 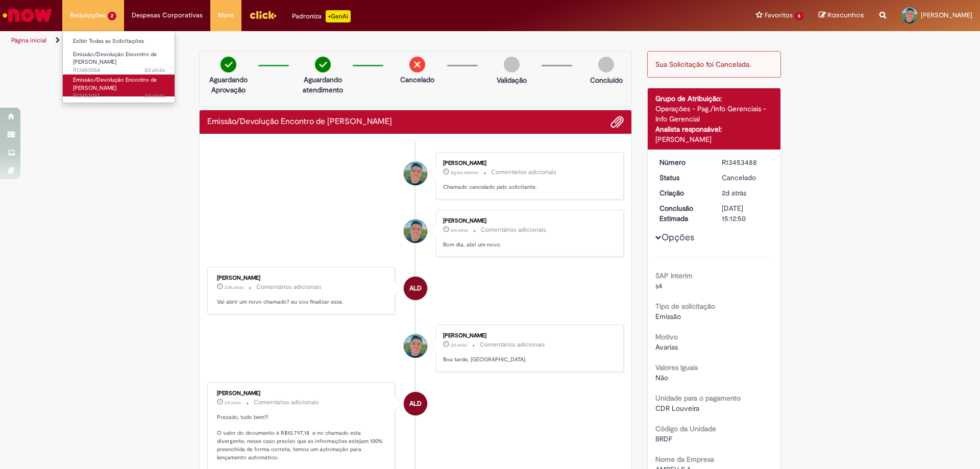 I want to click on span: Requisições, so click(x=88, y=15).